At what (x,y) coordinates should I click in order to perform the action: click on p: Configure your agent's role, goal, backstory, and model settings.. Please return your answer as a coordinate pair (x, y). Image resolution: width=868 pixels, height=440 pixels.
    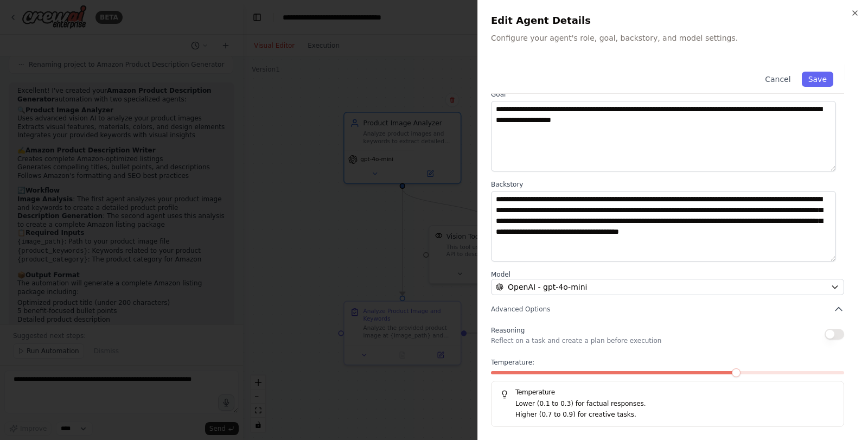
    Looking at the image, I should click on (673, 38).